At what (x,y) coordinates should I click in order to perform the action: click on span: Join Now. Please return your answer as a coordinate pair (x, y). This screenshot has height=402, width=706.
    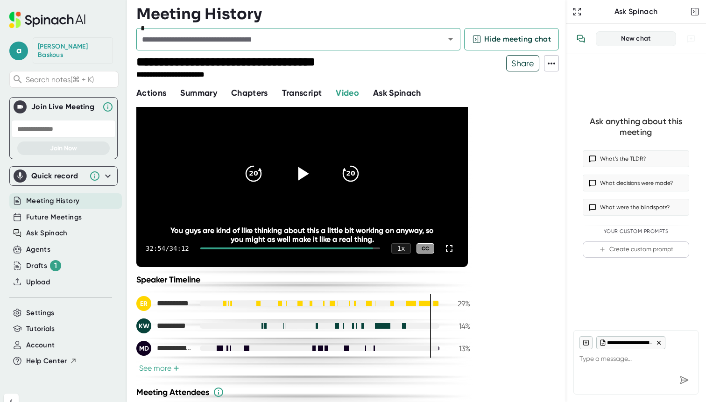
    Looking at the image, I should click on (63, 148).